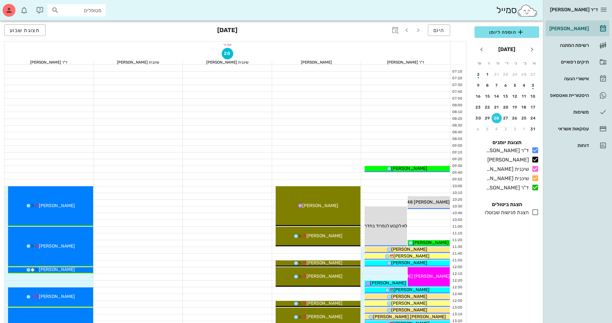 This screenshot has width=612, height=323. I want to click on a: דוחות, so click(577, 146).